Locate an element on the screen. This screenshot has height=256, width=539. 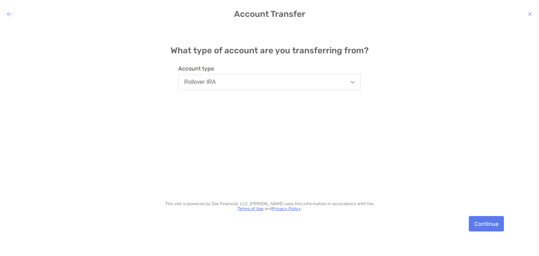
img: Open dropdown arrow is located at coordinates (353, 82).